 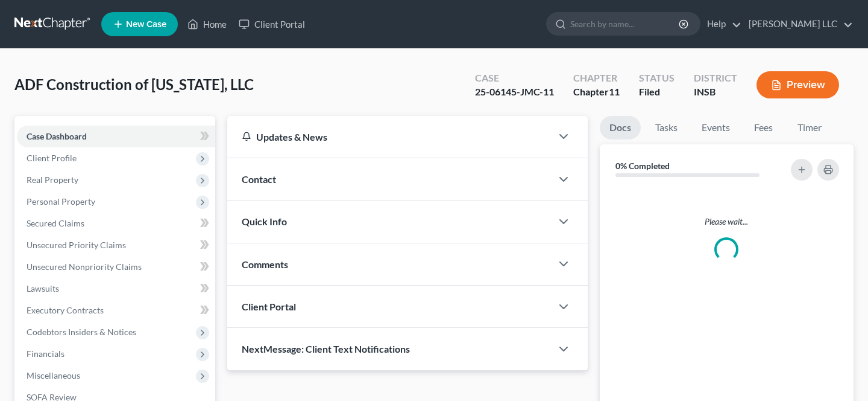 I want to click on span: Financials, so click(x=45, y=353).